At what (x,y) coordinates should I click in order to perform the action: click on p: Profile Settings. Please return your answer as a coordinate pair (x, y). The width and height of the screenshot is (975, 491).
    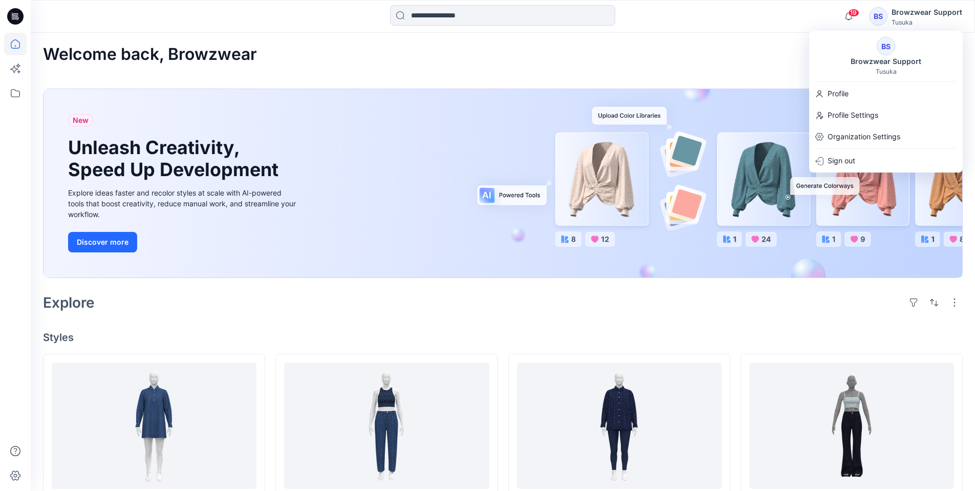
    Looking at the image, I should click on (853, 115).